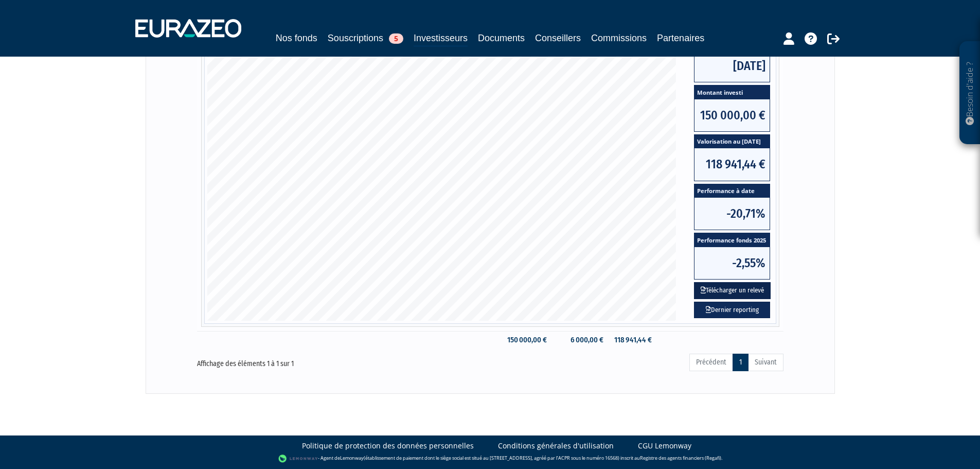 The width and height of the screenshot is (980, 469). Describe the element at coordinates (732, 310) in the screenshot. I see `a: Dernier reporting` at that location.